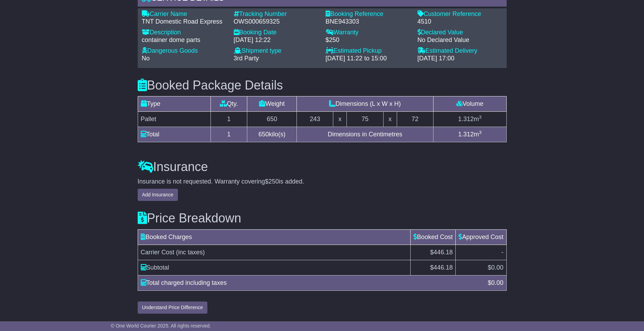 The image size is (644, 331). I want to click on div: $250, so click(368, 40).